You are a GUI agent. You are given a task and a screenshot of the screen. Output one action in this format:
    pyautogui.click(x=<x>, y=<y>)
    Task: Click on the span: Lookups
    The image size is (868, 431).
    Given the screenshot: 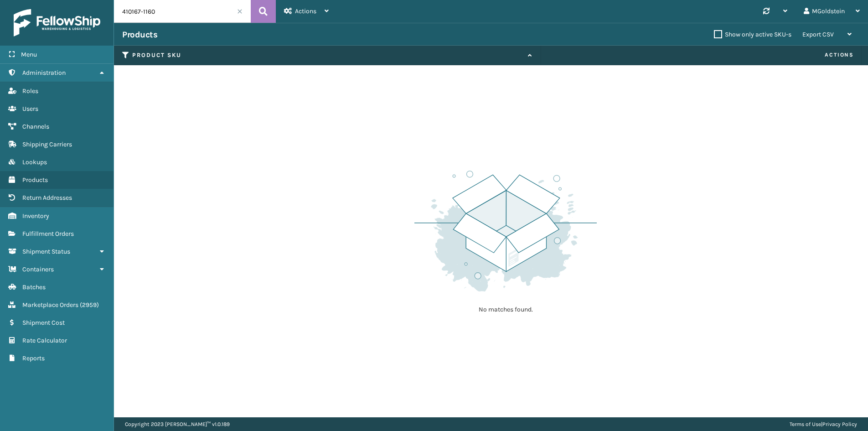 What is the action you would take?
    pyautogui.click(x=34, y=162)
    